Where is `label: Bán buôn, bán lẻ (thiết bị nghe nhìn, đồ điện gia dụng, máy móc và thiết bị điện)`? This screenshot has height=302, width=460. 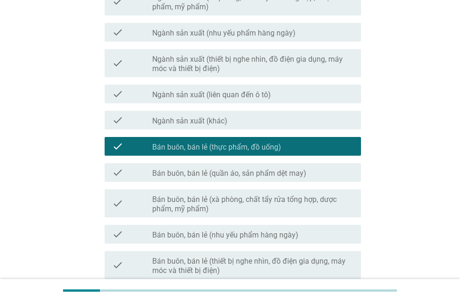
label: Bán buôn, bán lẻ (thiết bị nghe nhìn, đồ điện gia dụng, máy móc và thiết bị điện) is located at coordinates (253, 266).